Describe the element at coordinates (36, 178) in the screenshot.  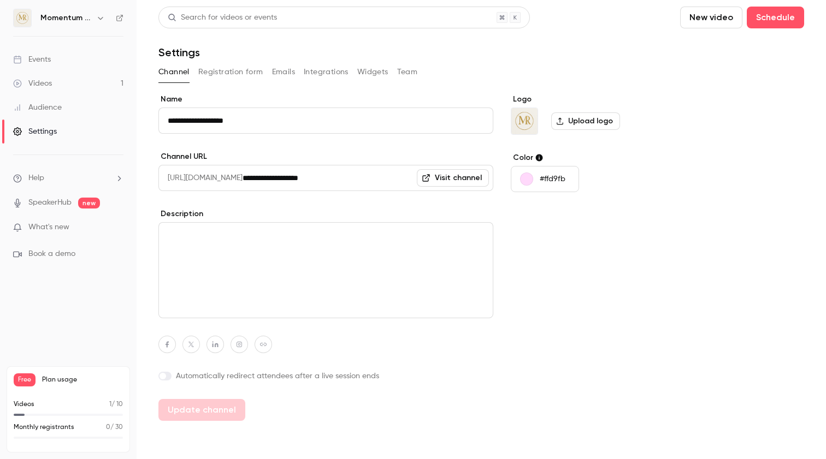
I see `span: Help` at that location.